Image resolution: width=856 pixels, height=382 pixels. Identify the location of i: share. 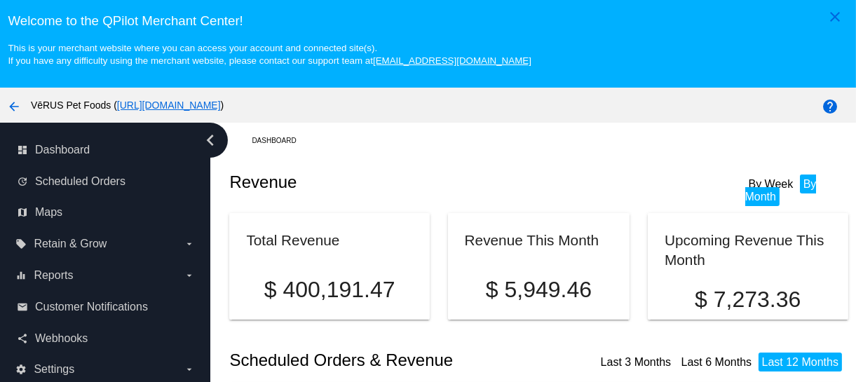
(22, 338).